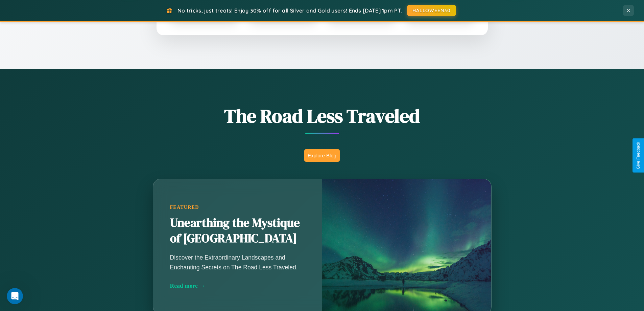 The height and width of the screenshot is (311, 644). Describe the element at coordinates (238, 207) in the screenshot. I see `div: Featured` at that location.